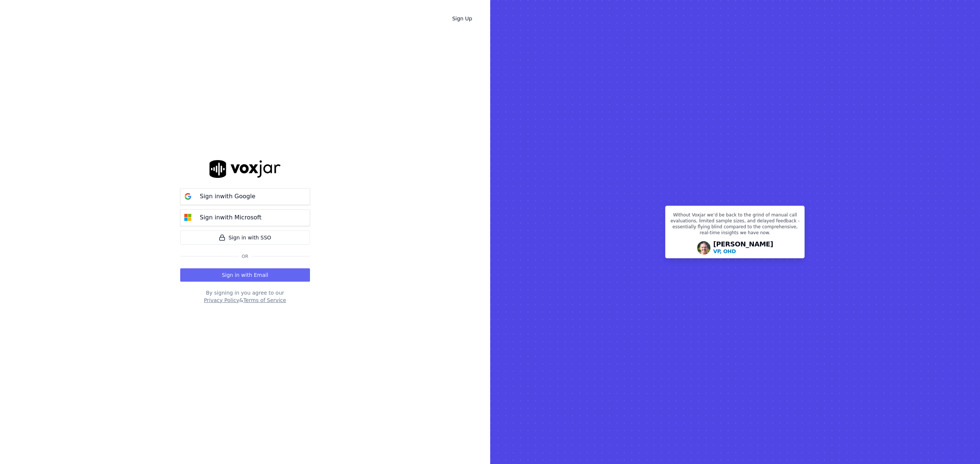 The width and height of the screenshot is (980, 464). What do you see at coordinates (245, 196) in the screenshot?
I see `button: Sign inwith Google` at bounding box center [245, 196].